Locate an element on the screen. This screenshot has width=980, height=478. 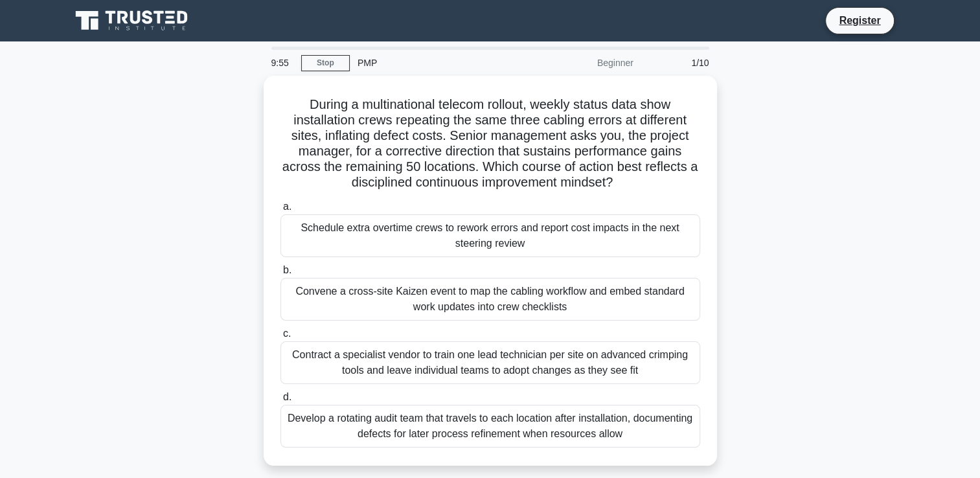
div: Schedule extra overtime crews to rework errors and report cost impacts in the next steering review is located at coordinates (490, 236).